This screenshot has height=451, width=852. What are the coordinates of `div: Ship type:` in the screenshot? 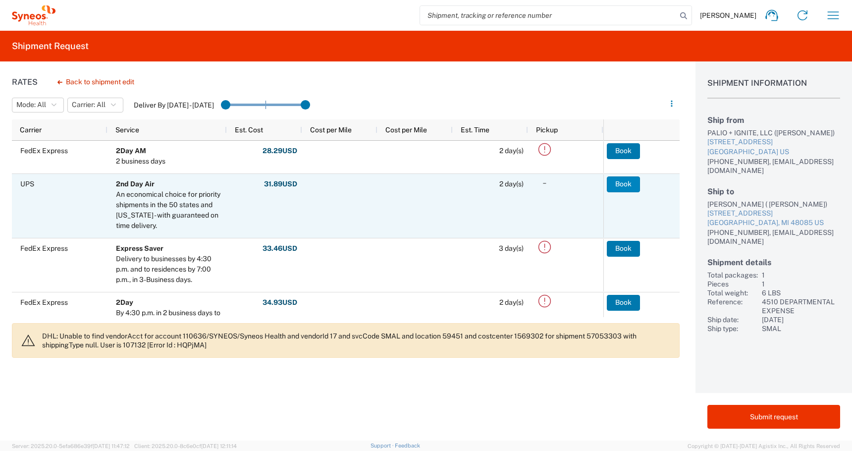 It's located at (733, 328).